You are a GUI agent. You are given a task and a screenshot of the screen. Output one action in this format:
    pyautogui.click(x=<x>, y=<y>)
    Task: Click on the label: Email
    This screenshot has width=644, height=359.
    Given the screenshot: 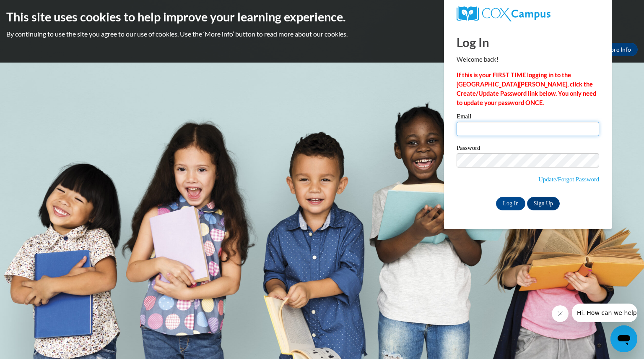 What is the action you would take?
    pyautogui.click(x=528, y=117)
    